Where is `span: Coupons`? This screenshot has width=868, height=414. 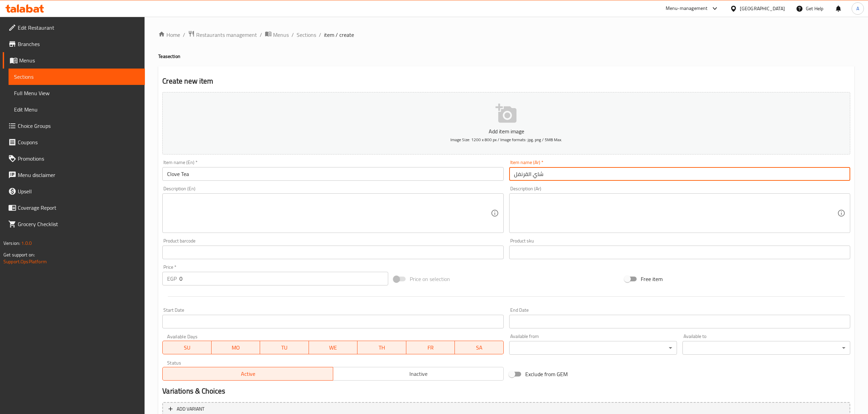
span: Coupons is located at coordinates (79, 142).